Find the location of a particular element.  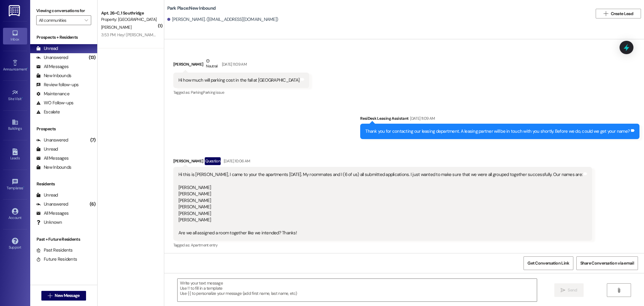

a: Inbox is located at coordinates (15, 36).